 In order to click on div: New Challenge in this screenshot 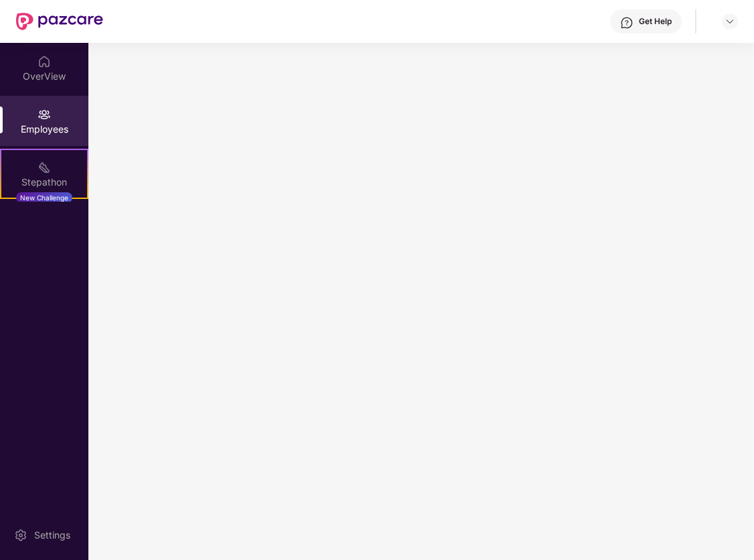, I will do `click(44, 197)`.